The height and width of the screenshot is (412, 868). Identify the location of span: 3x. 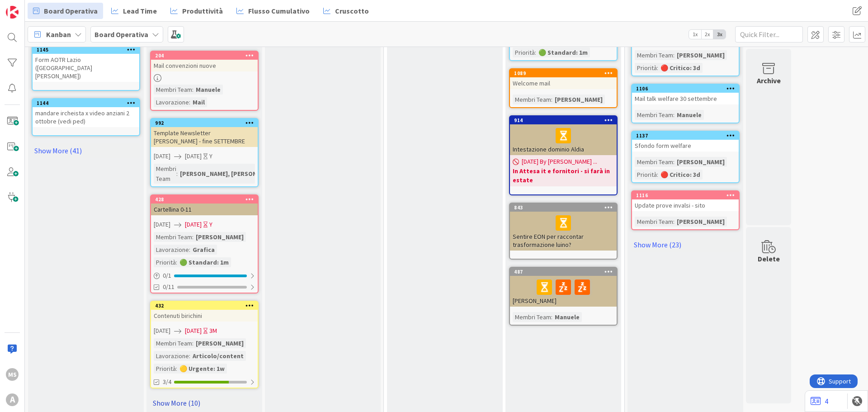
(719, 34).